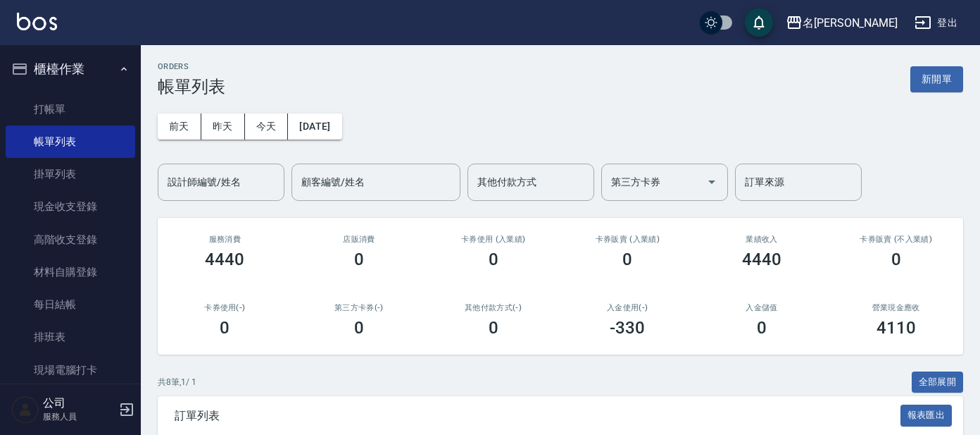 This screenshot has width=980, height=435. What do you see at coordinates (192, 66) in the screenshot?
I see `h2: ORDERS` at bounding box center [192, 66].